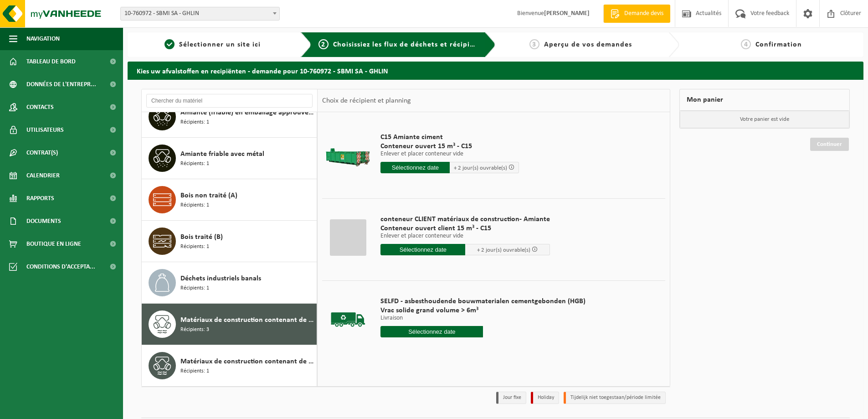 The image size is (868, 419). Describe the element at coordinates (229, 241) in the screenshot. I see `button: Bois traité (B) Récipients: 1` at that location.